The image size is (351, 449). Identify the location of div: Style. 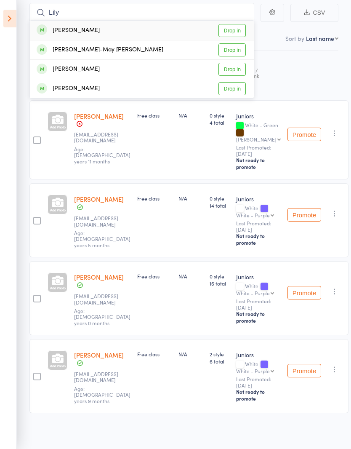
(259, 75).